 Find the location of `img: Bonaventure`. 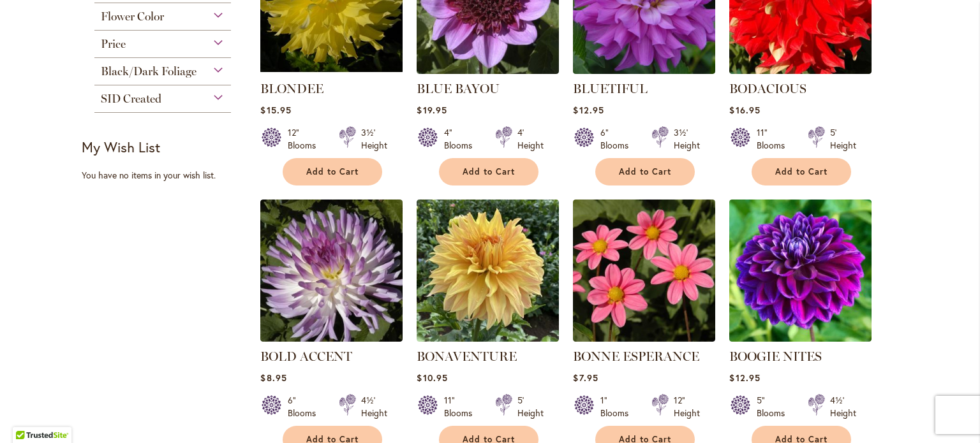

img: Bonaventure is located at coordinates (487, 270).